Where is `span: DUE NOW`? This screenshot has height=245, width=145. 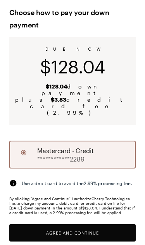 span: DUE NOW is located at coordinates (72, 49).